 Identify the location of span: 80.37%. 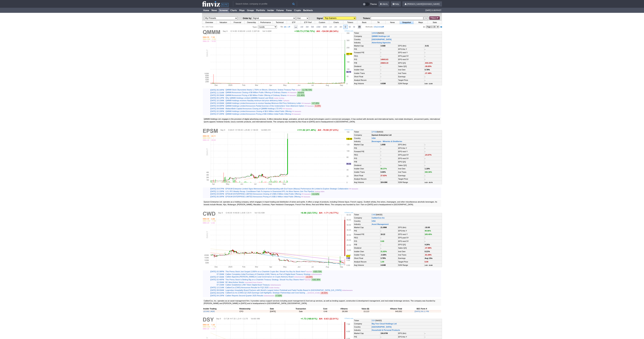
(384, 169).